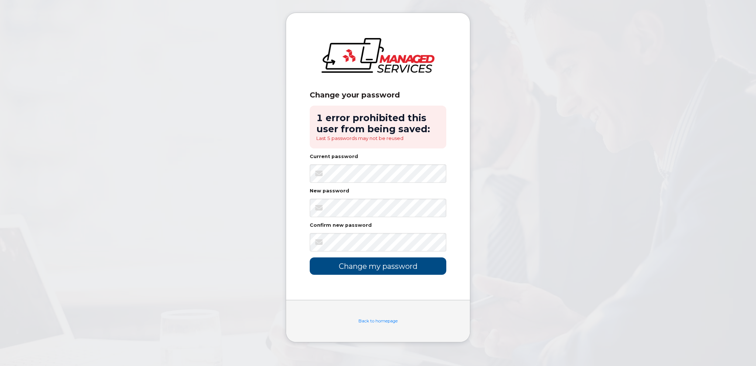 The image size is (756, 366). What do you see at coordinates (329, 191) in the screenshot?
I see `label: New password` at bounding box center [329, 191].